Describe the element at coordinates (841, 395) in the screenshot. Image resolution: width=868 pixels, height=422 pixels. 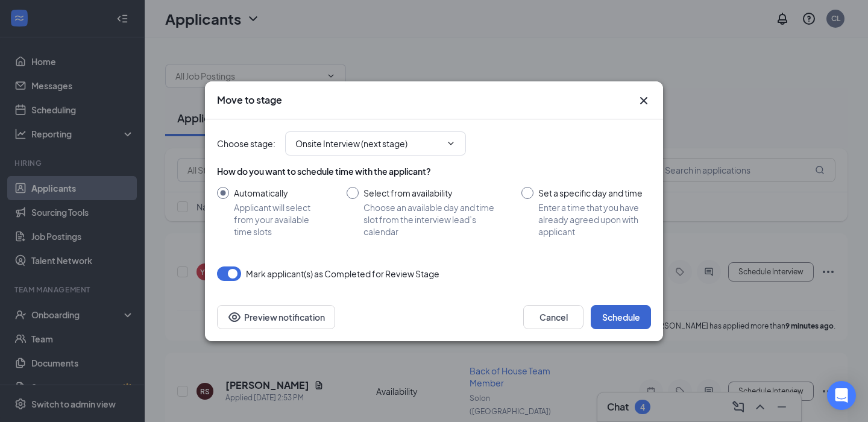
I see `div: Open Intercom Messenger` at that location.